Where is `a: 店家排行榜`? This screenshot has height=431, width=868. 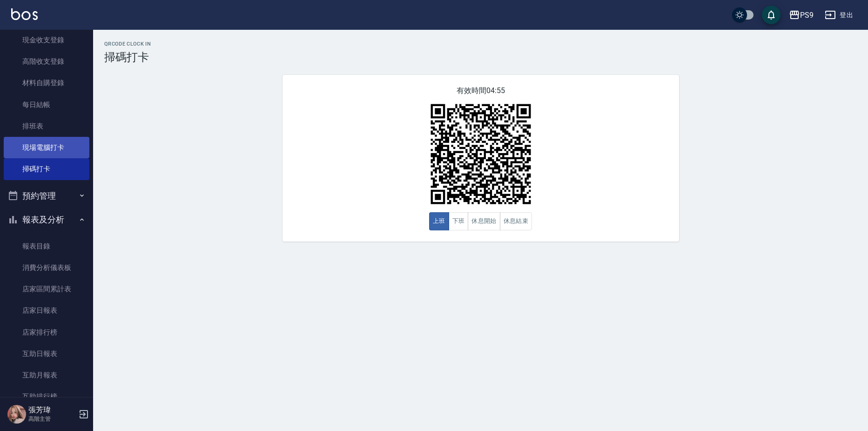
a: 店家排行榜 is located at coordinates (47, 332).